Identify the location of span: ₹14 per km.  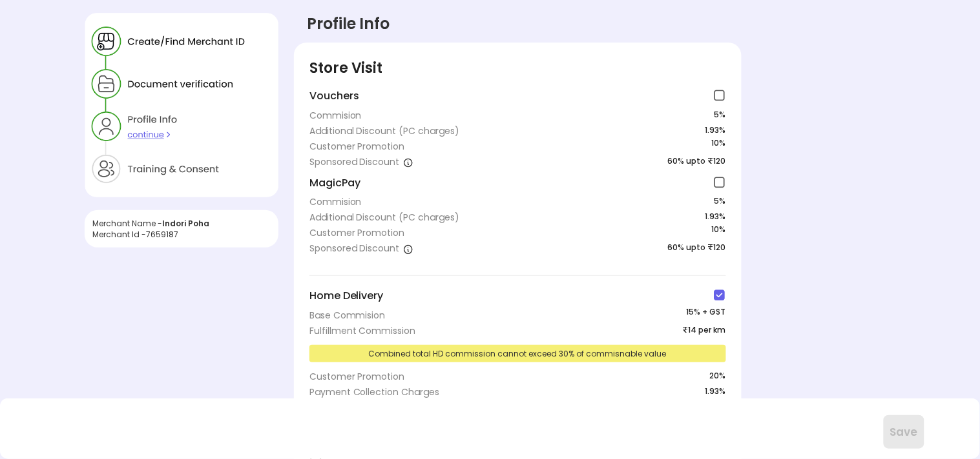
(704, 331).